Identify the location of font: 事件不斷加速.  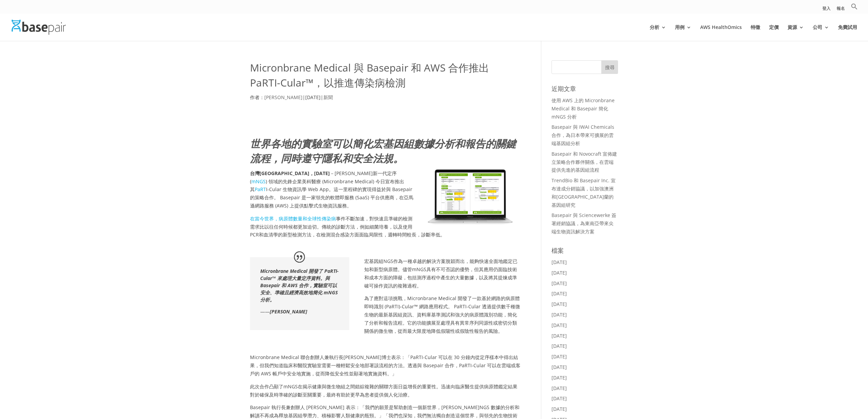
(350, 219).